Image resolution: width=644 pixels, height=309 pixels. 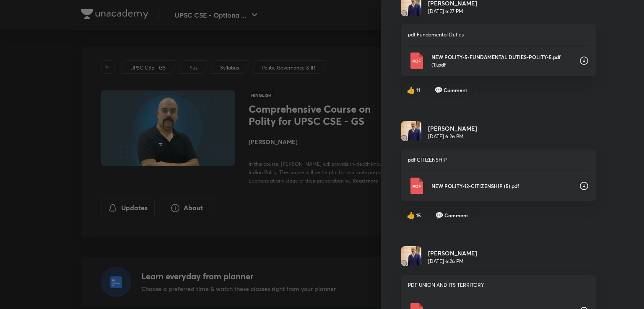 I want to click on p: pdf Fundamental Duties, so click(x=499, y=35).